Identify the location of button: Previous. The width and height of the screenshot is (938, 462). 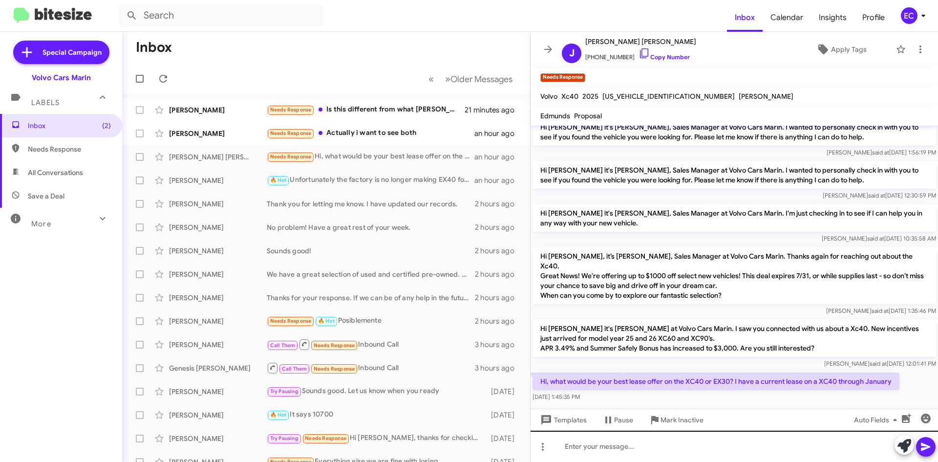
(431, 79).